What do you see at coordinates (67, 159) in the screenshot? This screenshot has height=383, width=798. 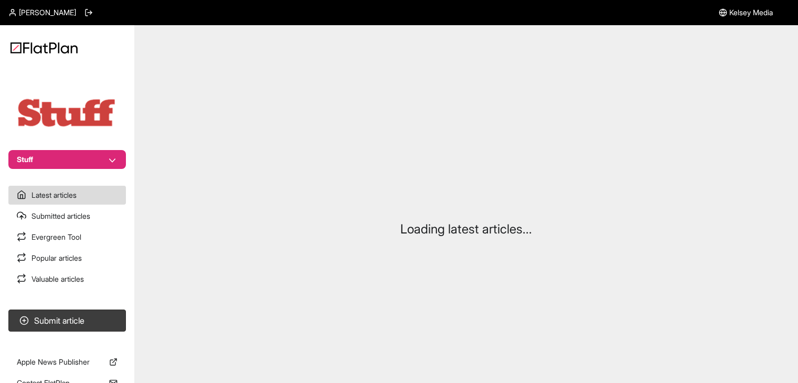 I see `button: Stuff` at bounding box center [67, 159].